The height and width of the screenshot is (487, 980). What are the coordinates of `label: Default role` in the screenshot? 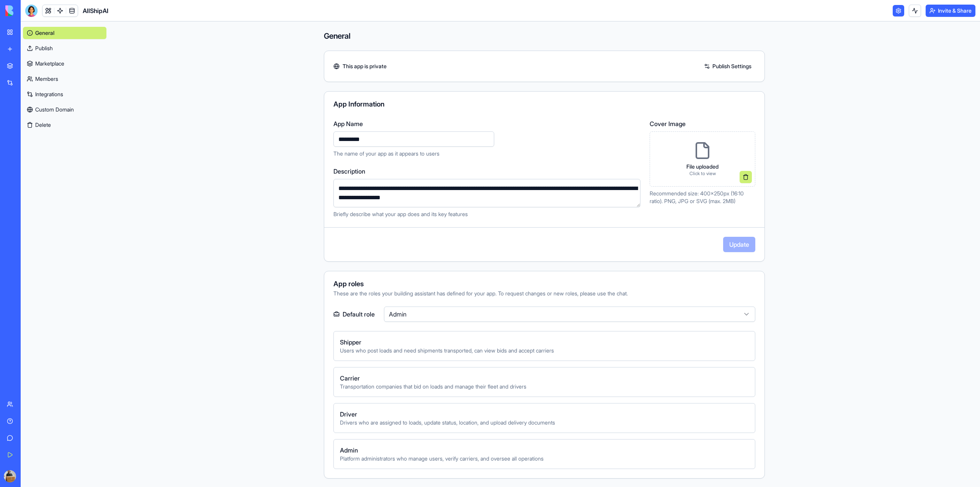 It's located at (354, 314).